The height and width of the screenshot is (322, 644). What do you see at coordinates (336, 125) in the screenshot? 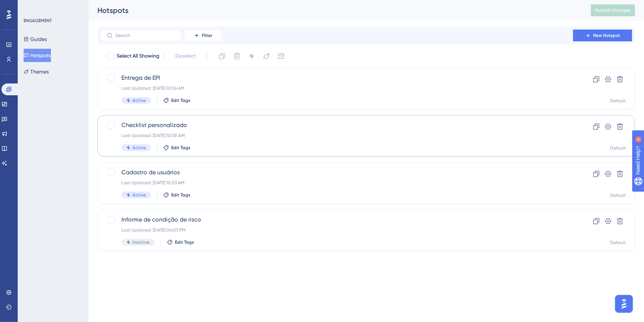
I see `span: Checklist personalizado` at bounding box center [336, 125].